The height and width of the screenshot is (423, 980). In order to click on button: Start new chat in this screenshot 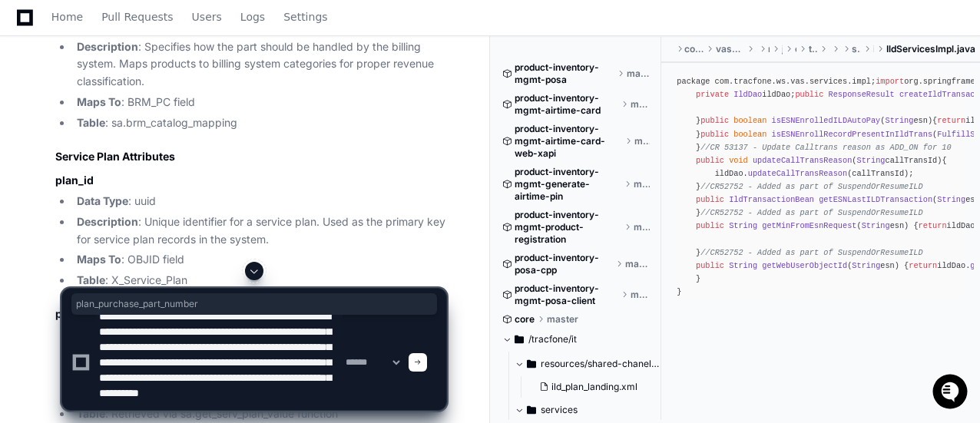, I will do `click(270, 128)`.